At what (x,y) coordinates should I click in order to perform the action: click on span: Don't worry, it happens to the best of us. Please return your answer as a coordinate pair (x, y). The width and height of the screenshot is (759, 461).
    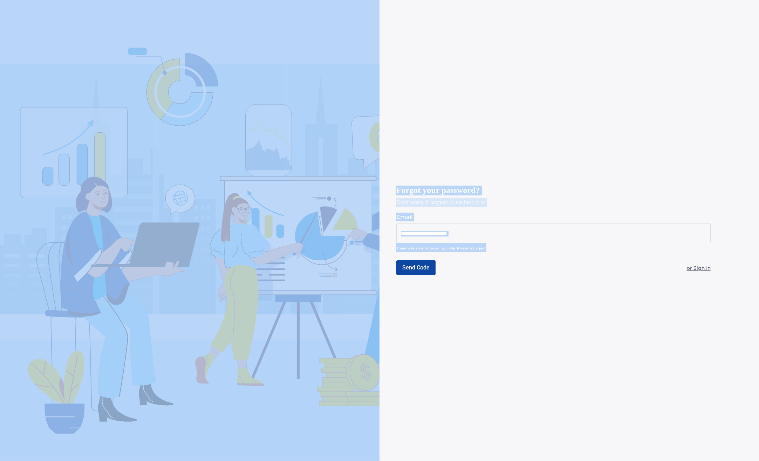
    Looking at the image, I should click on (441, 202).